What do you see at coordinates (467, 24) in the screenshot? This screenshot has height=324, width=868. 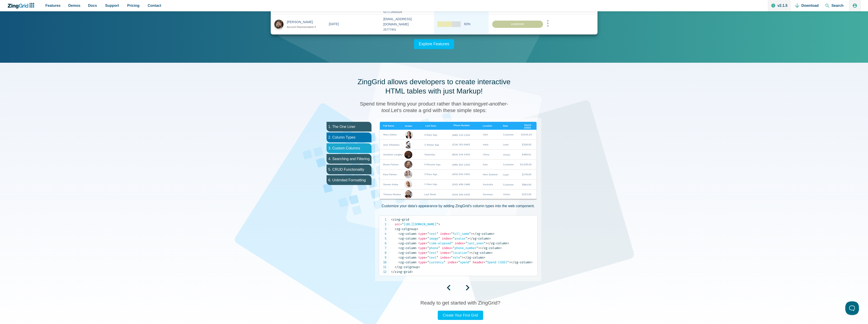 I see `span: 63%` at bounding box center [467, 24].